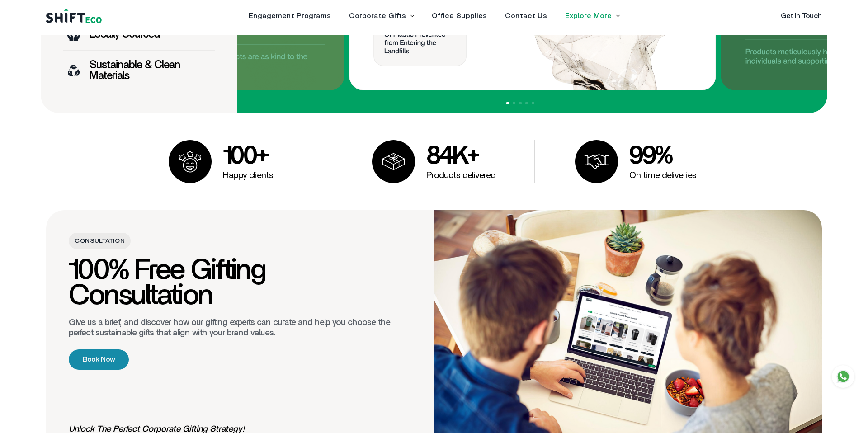 This screenshot has width=868, height=433. What do you see at coordinates (588, 16) in the screenshot?
I see `a: Explore More` at bounding box center [588, 16].